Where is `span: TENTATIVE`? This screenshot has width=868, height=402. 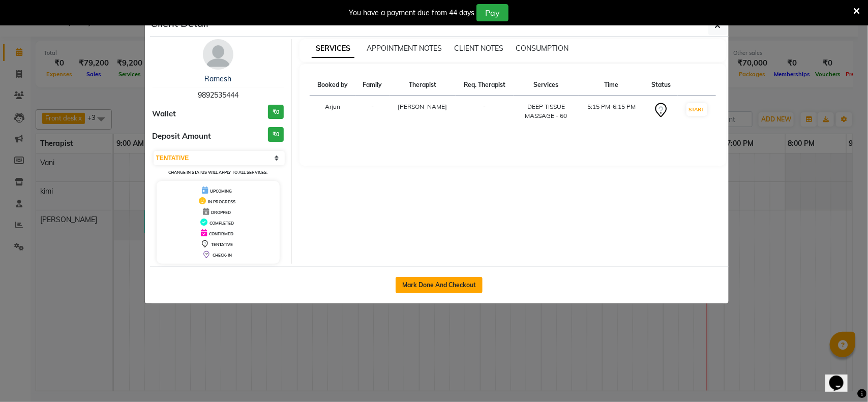 span: TENTATIVE is located at coordinates (222, 244).